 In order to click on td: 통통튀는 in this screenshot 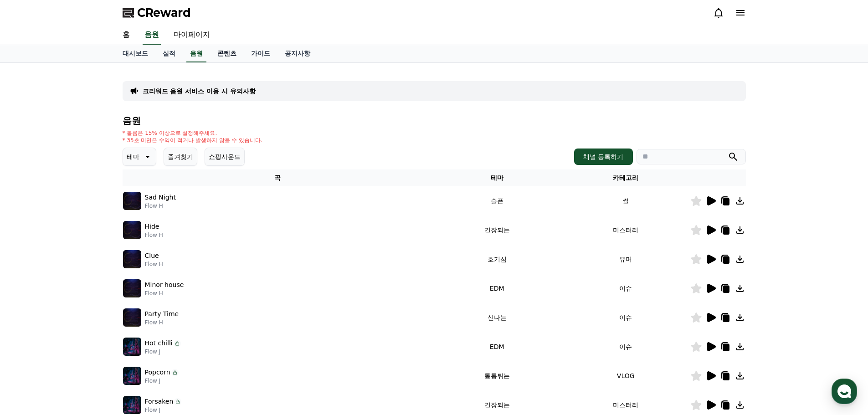, I will do `click(497, 376)`.